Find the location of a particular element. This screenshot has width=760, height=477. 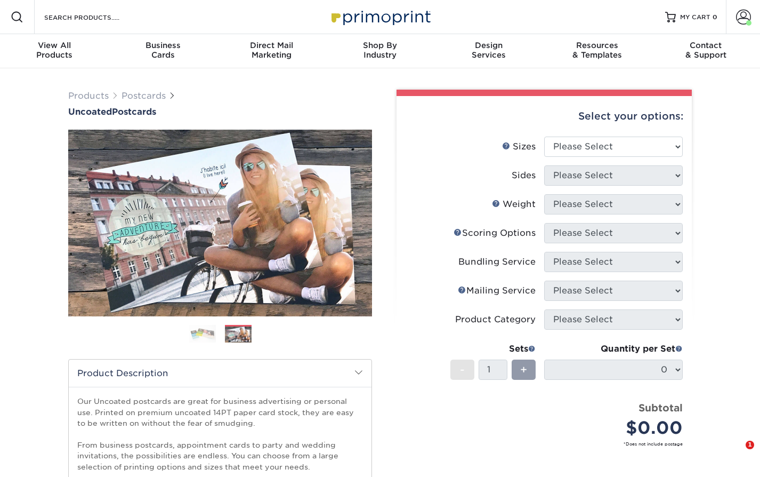

div: Quantity per Set is located at coordinates (614, 349).